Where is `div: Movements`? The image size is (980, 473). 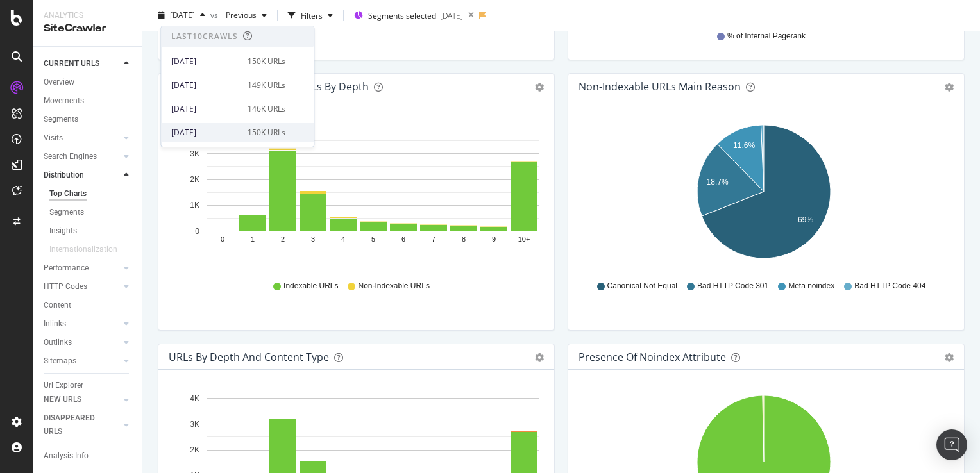
div: Movements is located at coordinates (63, 101).